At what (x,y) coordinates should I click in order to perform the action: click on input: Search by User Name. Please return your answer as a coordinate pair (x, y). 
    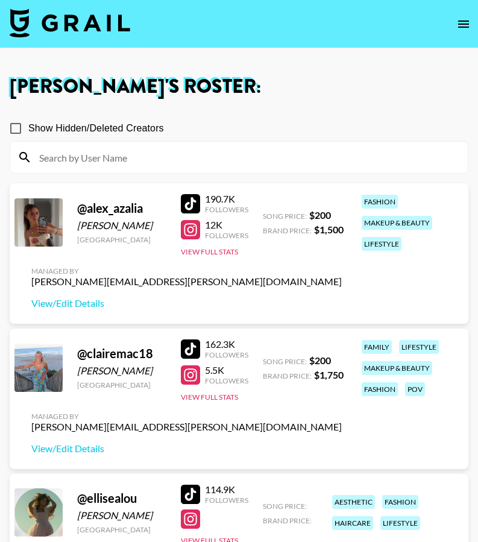
    Looking at the image, I should click on (246, 157).